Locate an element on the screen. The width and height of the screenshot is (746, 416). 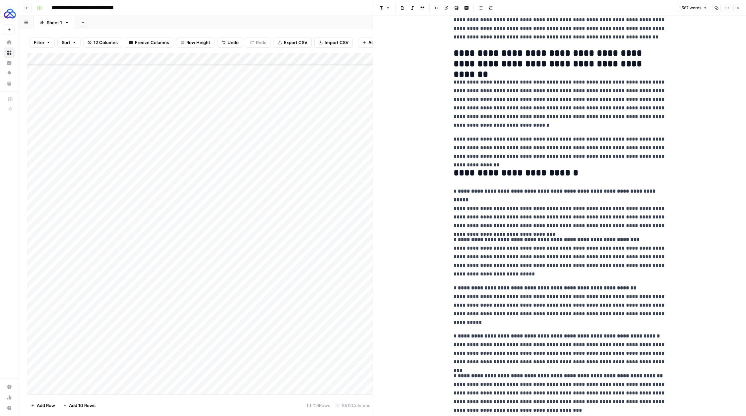
span: 1,587 words is located at coordinates (690, 8).